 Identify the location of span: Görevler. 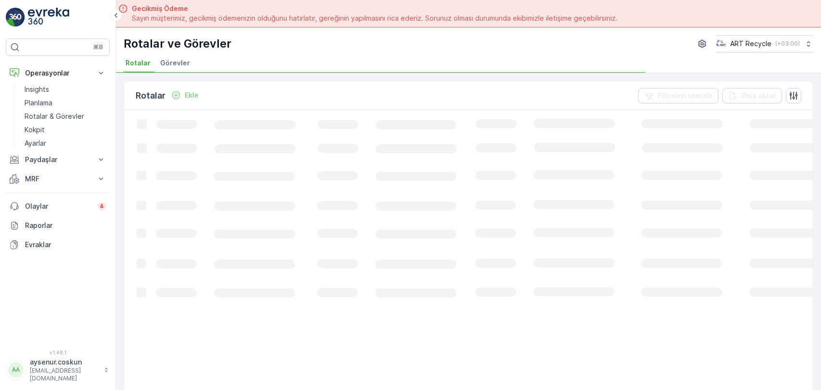
(175, 63).